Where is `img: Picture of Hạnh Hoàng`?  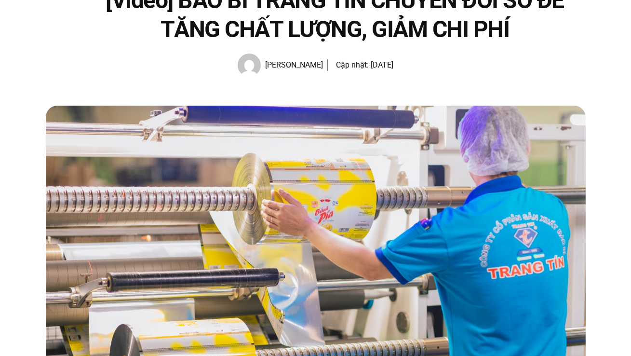 img: Picture of Hạnh Hoàng is located at coordinates (249, 65).